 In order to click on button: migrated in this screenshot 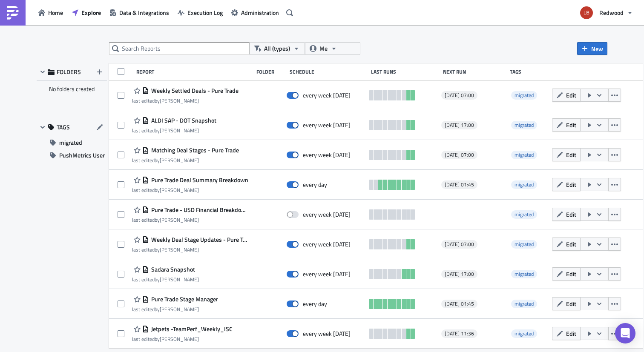, I will do `click(72, 142)`.